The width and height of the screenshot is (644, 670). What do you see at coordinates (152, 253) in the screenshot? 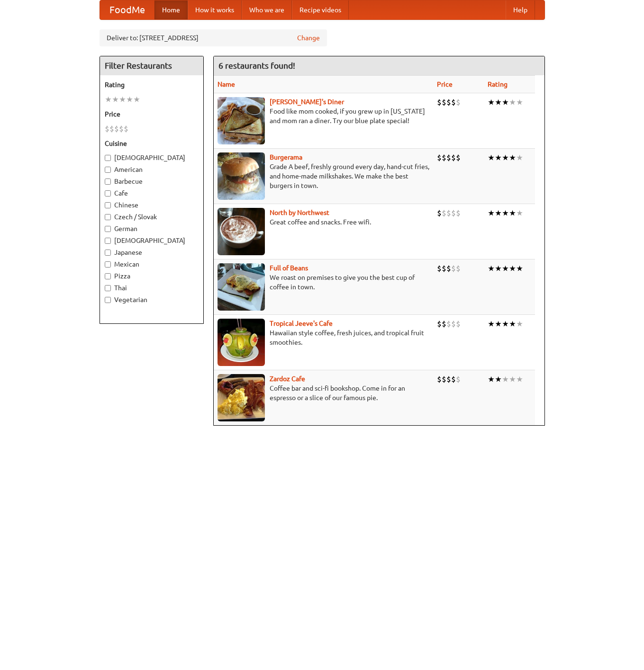
I see `label: Japanese` at bounding box center [152, 253].